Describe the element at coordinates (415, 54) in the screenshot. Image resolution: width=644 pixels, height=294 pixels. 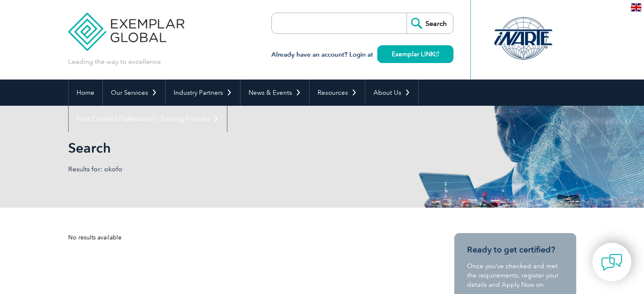
I see `a: Exemplar LINK` at that location.